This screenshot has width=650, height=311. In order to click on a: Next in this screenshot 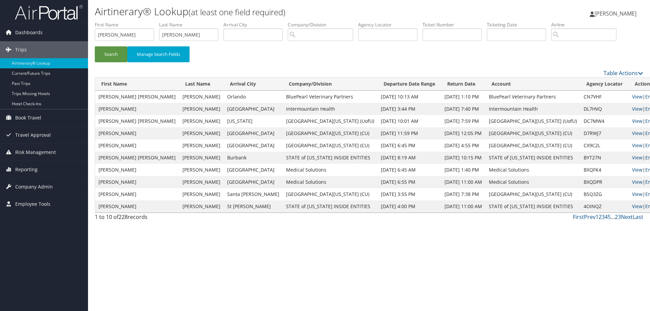, I will do `click(626, 217)`.